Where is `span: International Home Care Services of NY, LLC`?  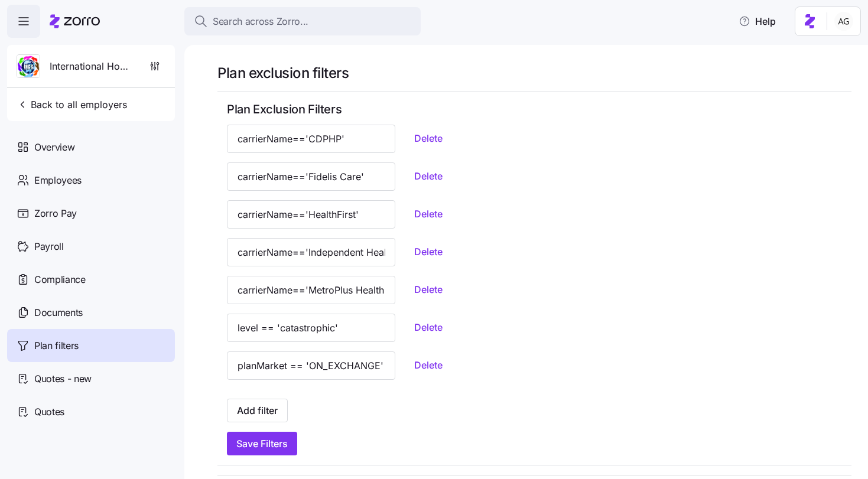 span: International Home Care Services of NY, LLC is located at coordinates (92, 66).